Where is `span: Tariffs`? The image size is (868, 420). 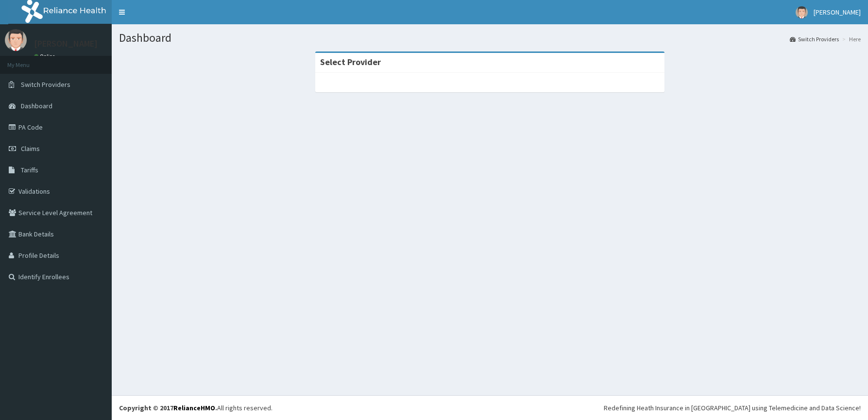 span: Tariffs is located at coordinates (29, 170).